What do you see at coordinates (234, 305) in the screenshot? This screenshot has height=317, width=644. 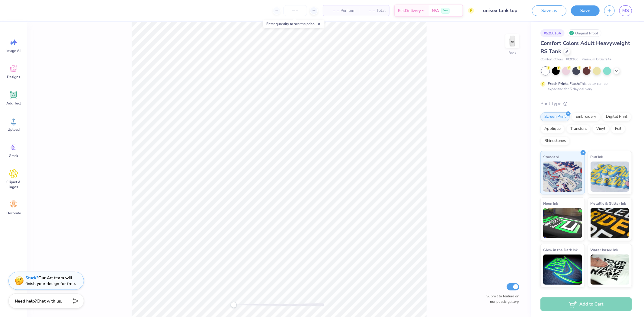 I see `div: Accessibility label` at bounding box center [234, 305].